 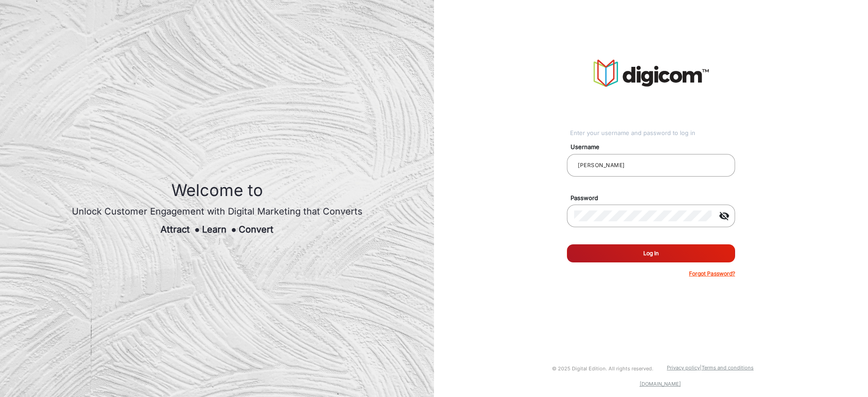 I want to click on a: Privacy policy, so click(x=683, y=368).